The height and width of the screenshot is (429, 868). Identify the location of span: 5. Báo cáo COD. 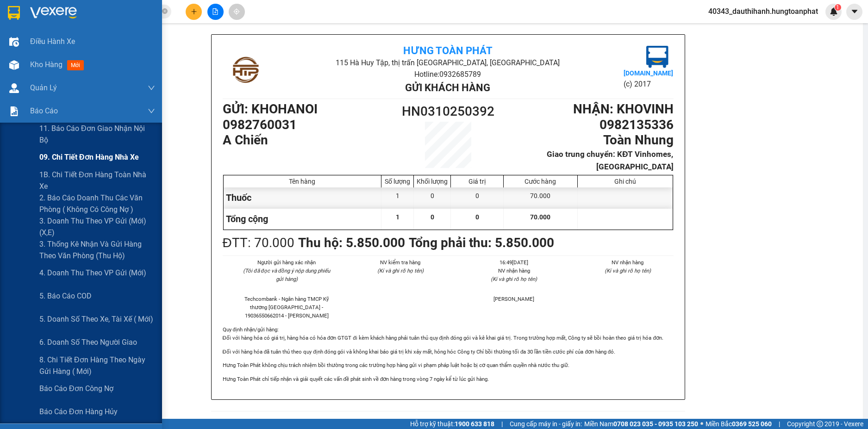
(65, 296).